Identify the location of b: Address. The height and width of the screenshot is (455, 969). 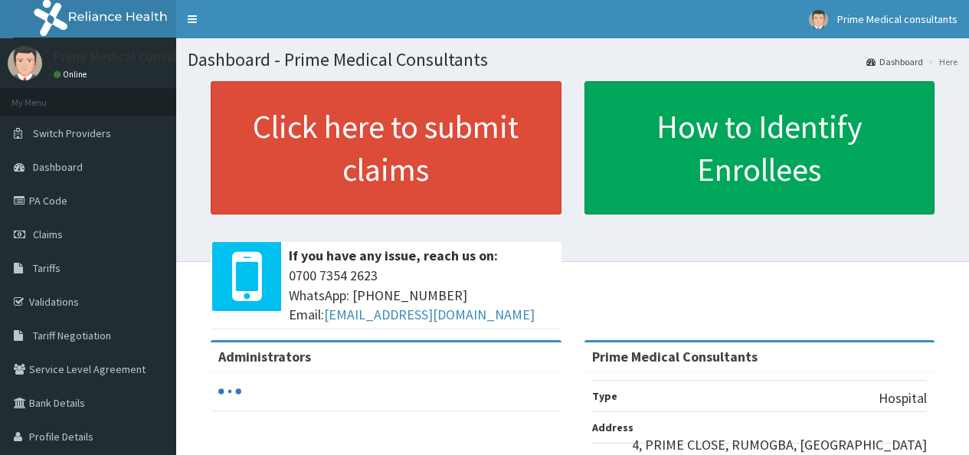
(613, 427).